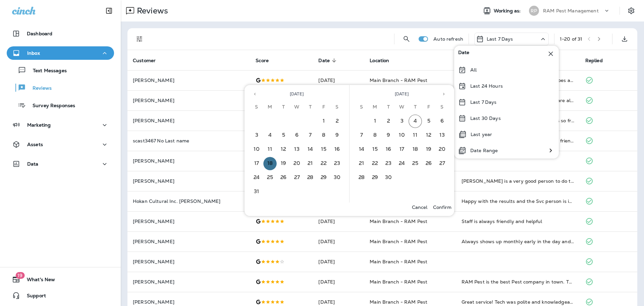 This screenshot has height=306, width=644. What do you see at coordinates (442, 207) in the screenshot?
I see `button: Confirm` at bounding box center [442, 207].